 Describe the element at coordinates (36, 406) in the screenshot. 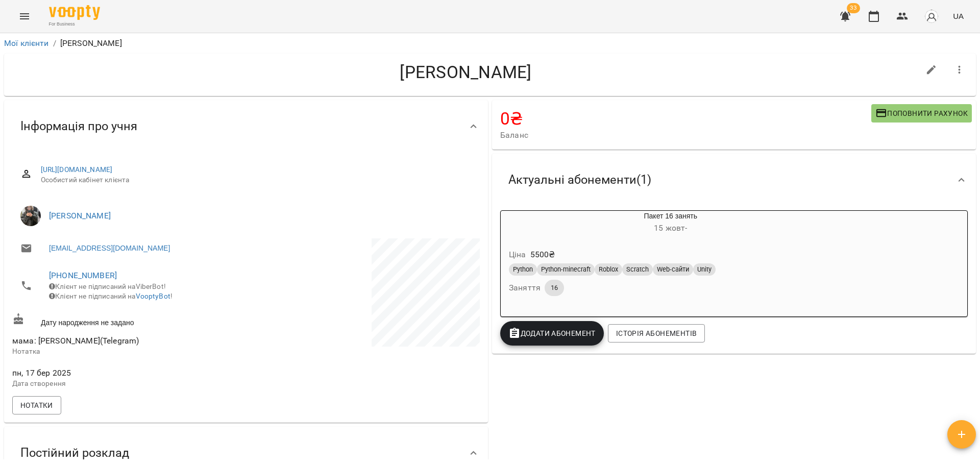

I see `span: Нотатки` at that location.